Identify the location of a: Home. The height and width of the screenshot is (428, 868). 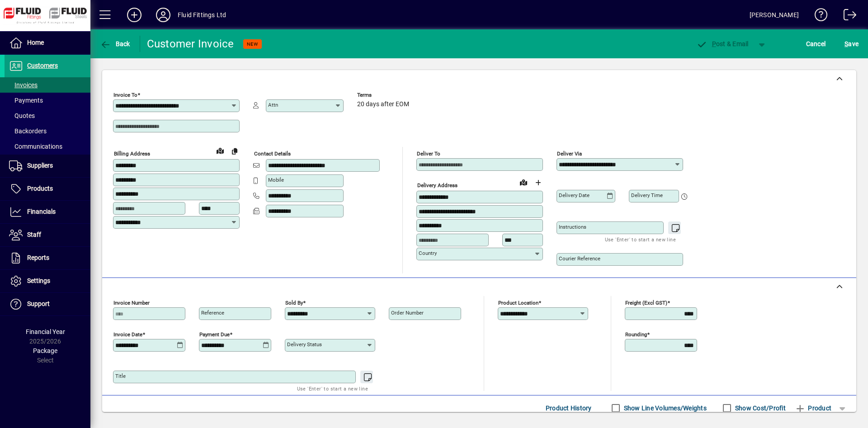
(48, 43).